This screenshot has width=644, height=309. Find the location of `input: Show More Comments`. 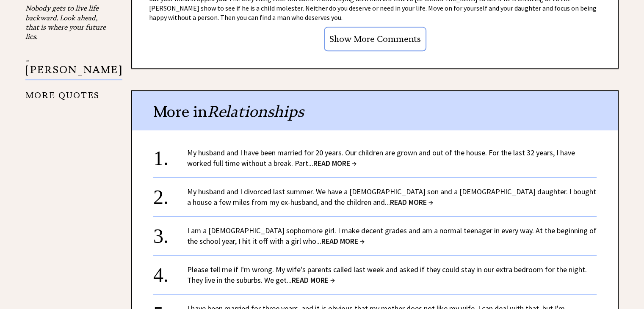

input: Show More Comments is located at coordinates (375, 39).